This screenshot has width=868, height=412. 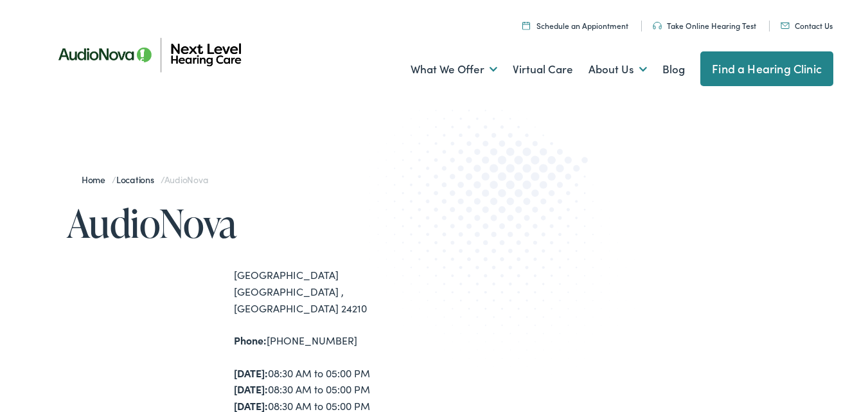 What do you see at coordinates (807, 25) in the screenshot?
I see `a: Contact Us` at bounding box center [807, 25].